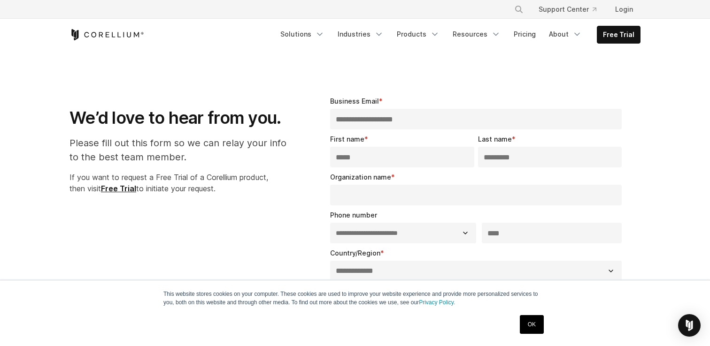 This screenshot has height=346, width=710. Describe the element at coordinates (183, 118) in the screenshot. I see `h1: We’d love to hear from you.` at that location.